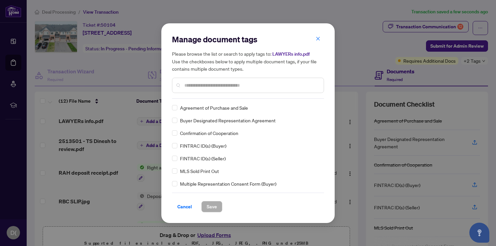  What do you see at coordinates (203, 146) in the screenshot?
I see `span: FINTRAC ID(s) (Buyer)` at bounding box center [203, 146].